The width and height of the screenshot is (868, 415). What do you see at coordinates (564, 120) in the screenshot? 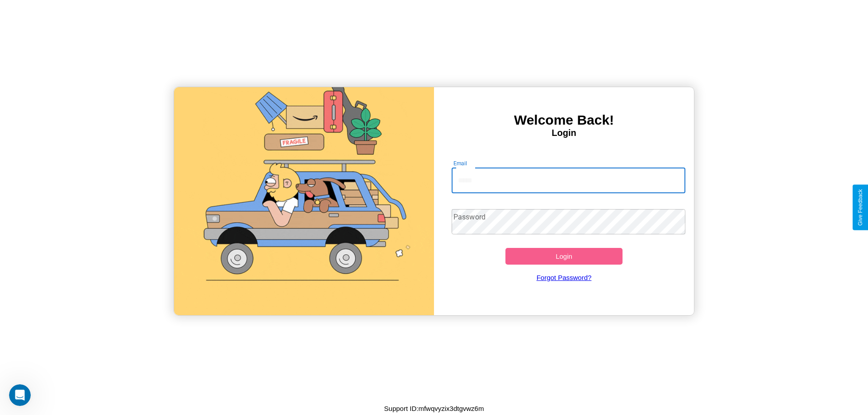
I see `h3: Welcome Back!` at bounding box center [564, 120].